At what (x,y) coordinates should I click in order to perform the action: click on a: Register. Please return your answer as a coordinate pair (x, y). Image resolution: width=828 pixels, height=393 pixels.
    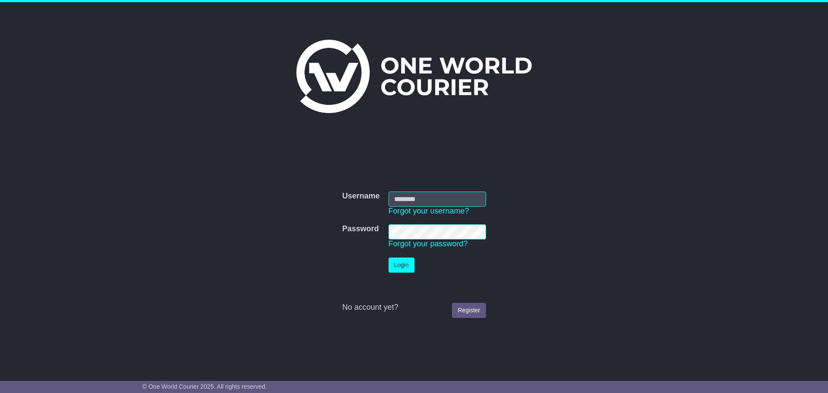
    Looking at the image, I should click on (469, 310).